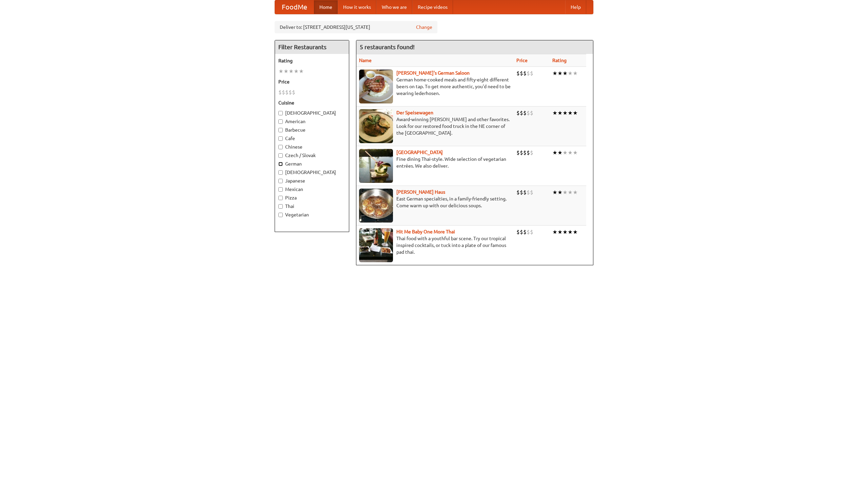 This screenshot has height=480, width=868. I want to click on a: Who we are, so click(394, 7).